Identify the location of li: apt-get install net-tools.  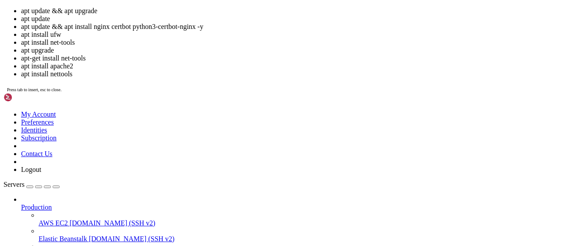
(289, 58).